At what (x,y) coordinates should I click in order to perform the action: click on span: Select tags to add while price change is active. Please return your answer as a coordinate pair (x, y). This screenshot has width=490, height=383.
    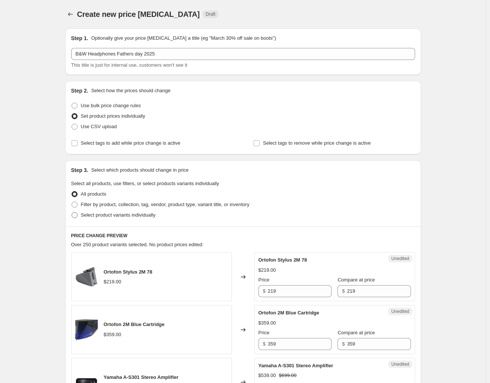
    Looking at the image, I should click on (131, 143).